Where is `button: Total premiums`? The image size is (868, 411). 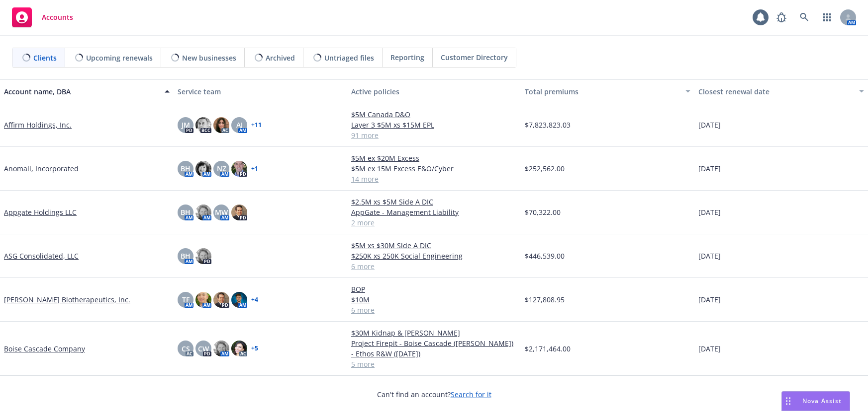 button: Total premiums is located at coordinates (607, 92).